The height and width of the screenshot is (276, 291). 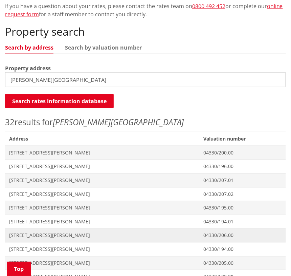 What do you see at coordinates (243, 194) in the screenshot?
I see `span: 04330/207.02` at bounding box center [243, 194].